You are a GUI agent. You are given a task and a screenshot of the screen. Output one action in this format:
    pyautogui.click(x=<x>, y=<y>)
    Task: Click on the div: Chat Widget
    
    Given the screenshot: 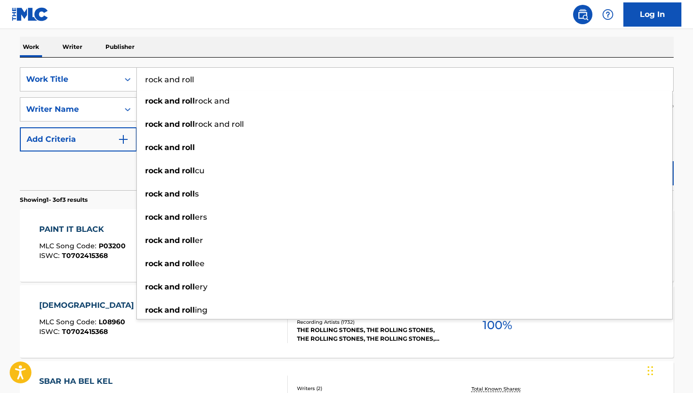 What is the action you would take?
    pyautogui.click(x=669, y=370)
    